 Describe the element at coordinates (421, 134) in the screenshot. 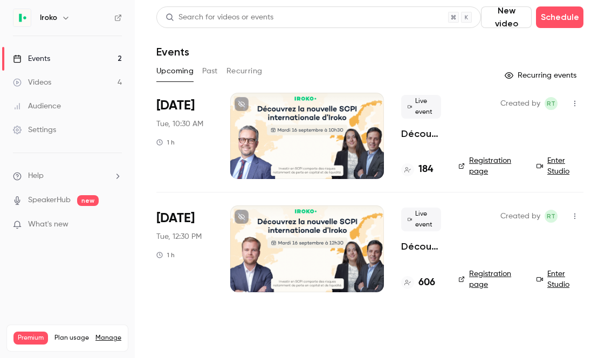

I see `a: Découvrez la nouvelle SCPI internationale d'Iroko` at that location.